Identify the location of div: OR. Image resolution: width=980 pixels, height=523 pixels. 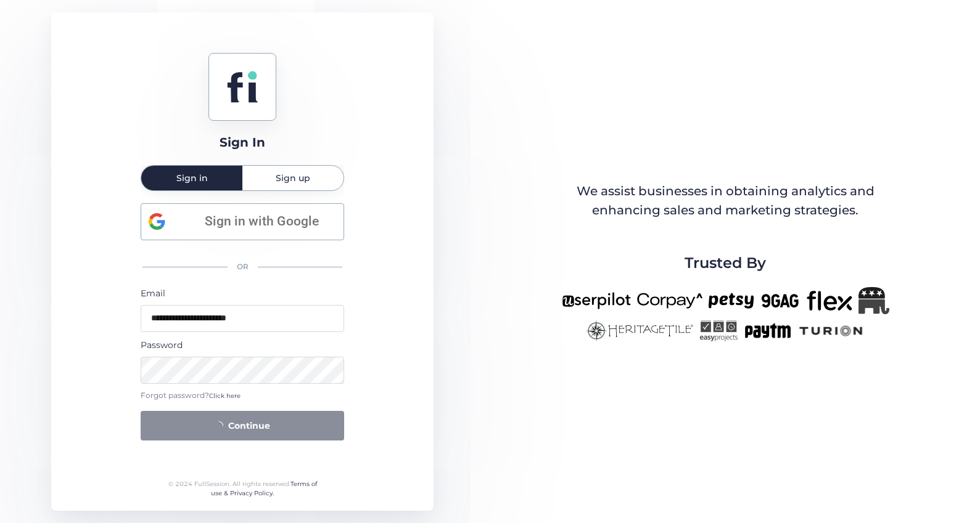
(242, 267).